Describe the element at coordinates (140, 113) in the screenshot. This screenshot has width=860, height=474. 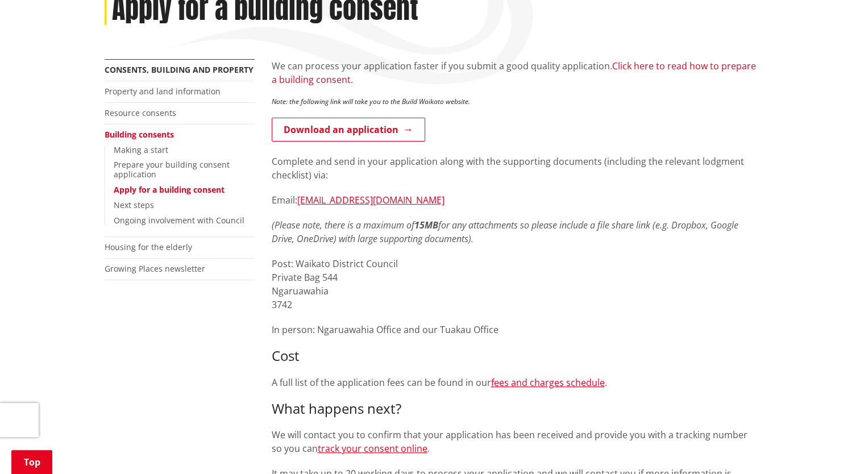
I see `a: Resource consents` at that location.